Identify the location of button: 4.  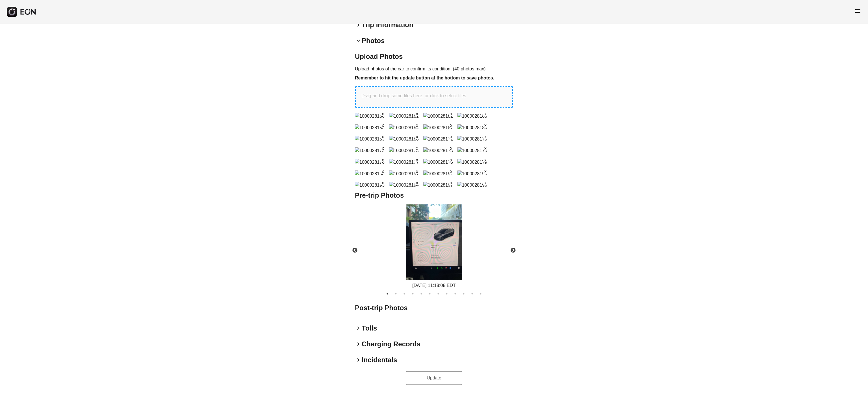
(413, 294).